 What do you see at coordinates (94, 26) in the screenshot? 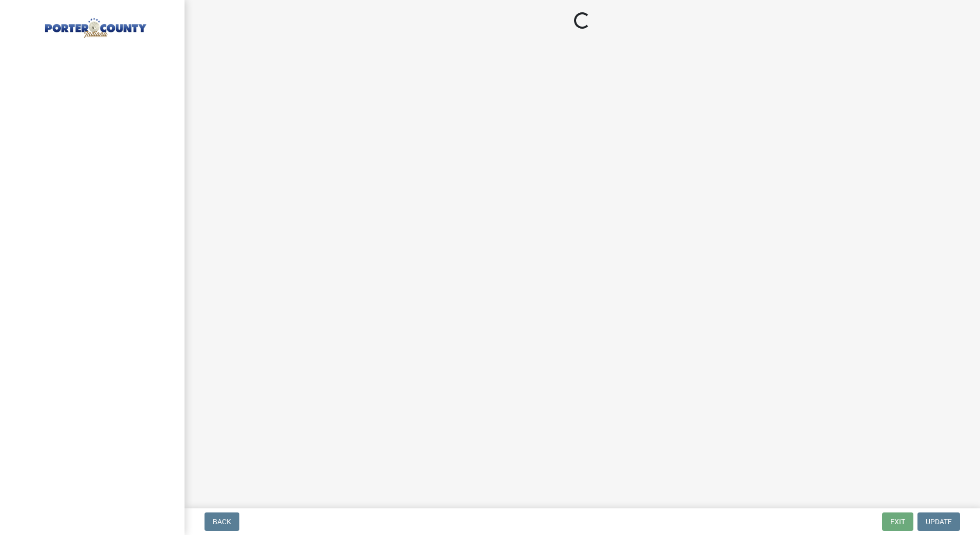
I see `img: Porter County, Indiana` at bounding box center [94, 26].